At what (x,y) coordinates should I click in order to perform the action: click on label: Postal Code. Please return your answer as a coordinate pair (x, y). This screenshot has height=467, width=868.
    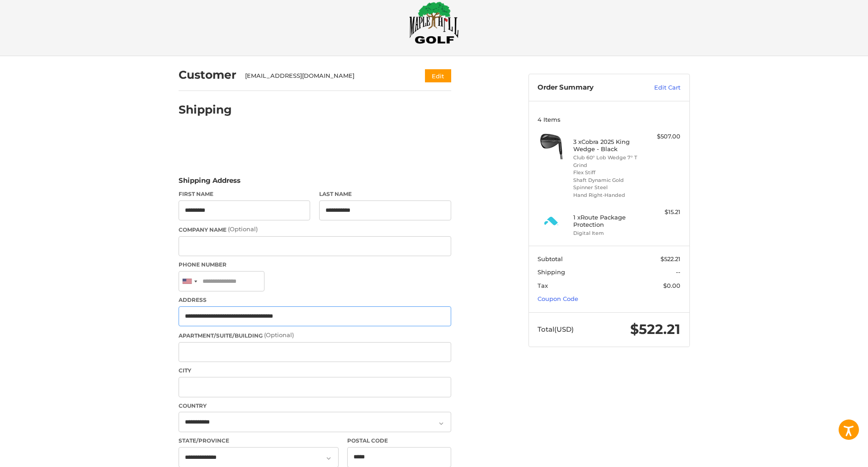
    Looking at the image, I should click on (399, 441).